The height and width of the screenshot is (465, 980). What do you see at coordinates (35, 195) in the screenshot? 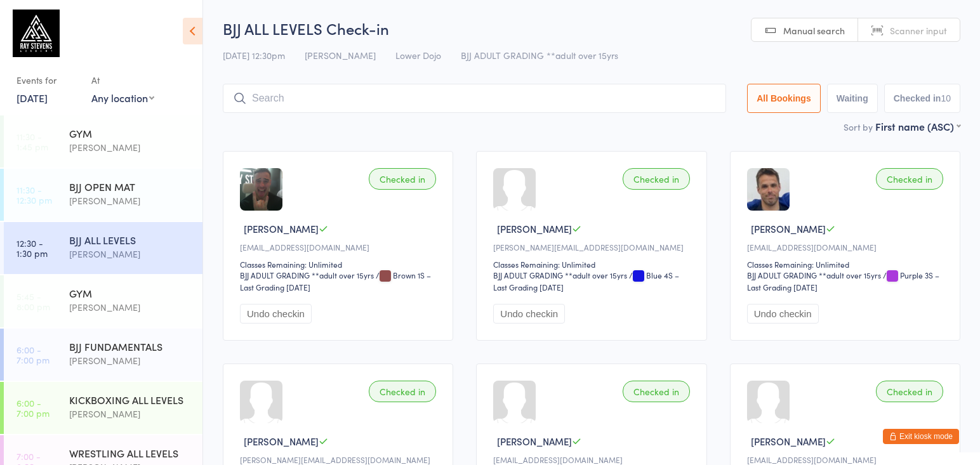
I see `time: 11:30 - 12:30 pm` at bounding box center [35, 195].